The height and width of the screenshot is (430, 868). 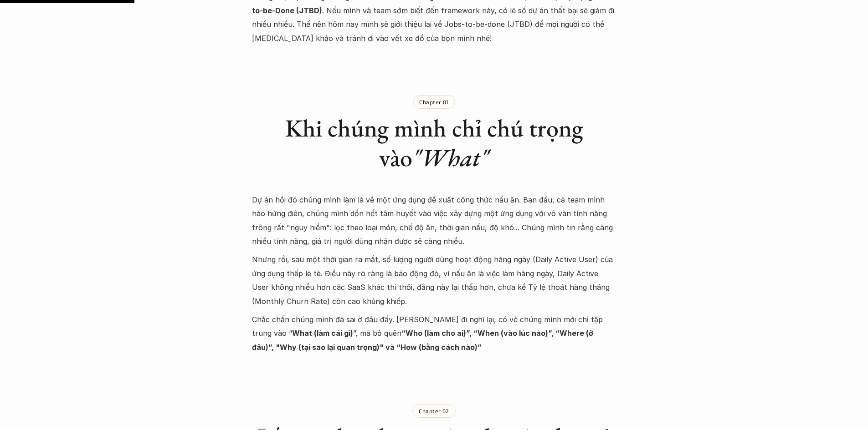 What do you see at coordinates (450, 158) in the screenshot?
I see `em: "What"` at bounding box center [450, 158].